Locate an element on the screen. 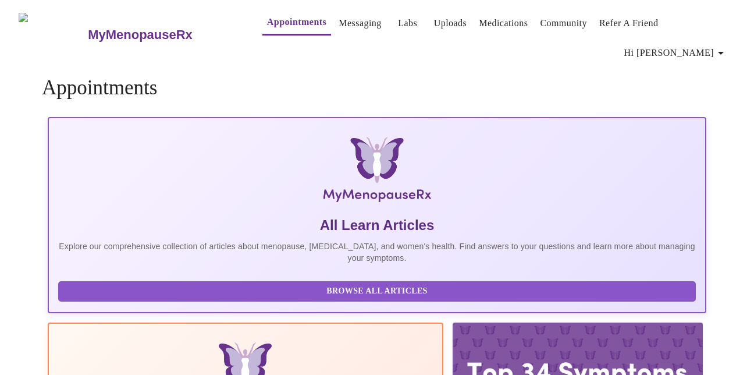 The width and height of the screenshot is (754, 375). h5: All Learn Articles is located at coordinates (377, 225).